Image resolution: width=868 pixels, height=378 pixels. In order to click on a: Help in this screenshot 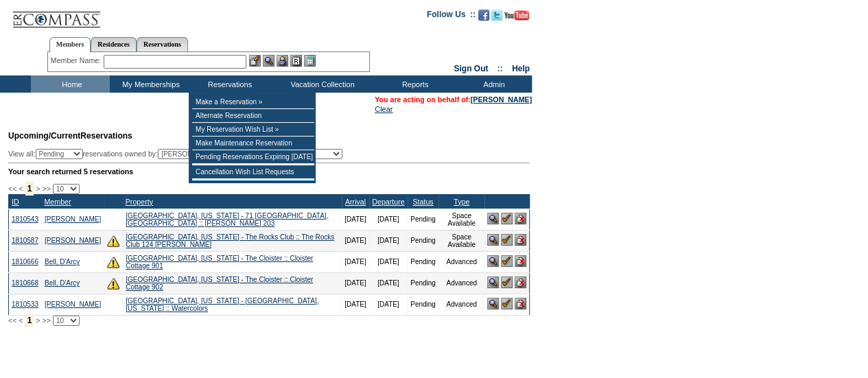, I will do `click(521, 69)`.